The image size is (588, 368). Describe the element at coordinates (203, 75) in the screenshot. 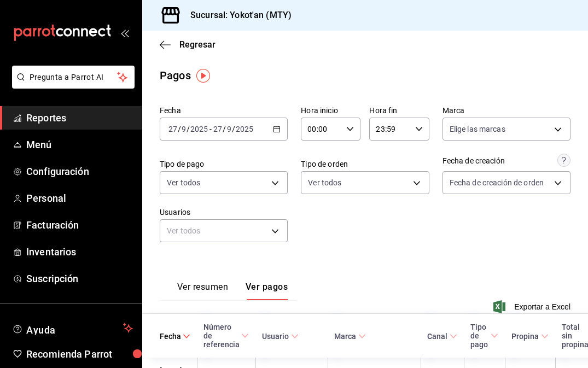

I see `img: Tooltip marker` at that location.